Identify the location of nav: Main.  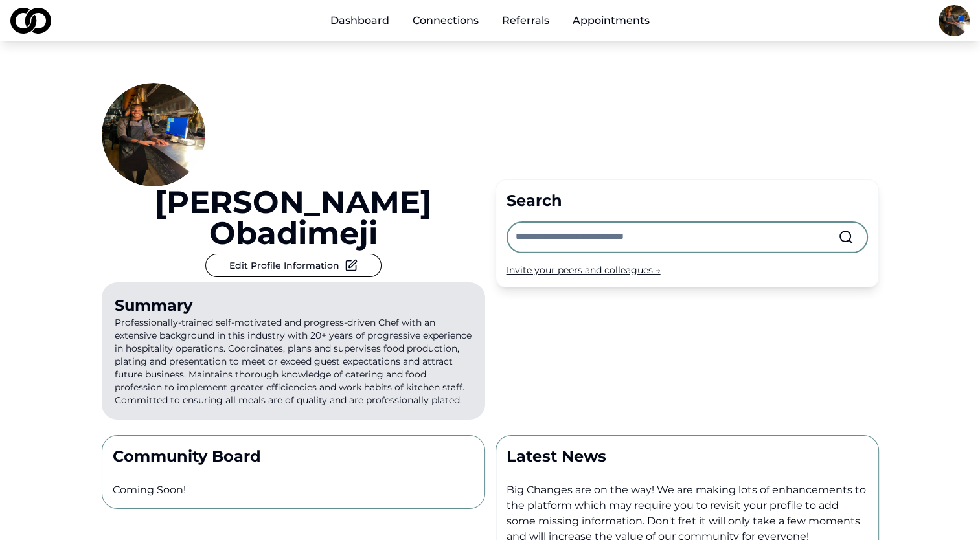
(490, 21).